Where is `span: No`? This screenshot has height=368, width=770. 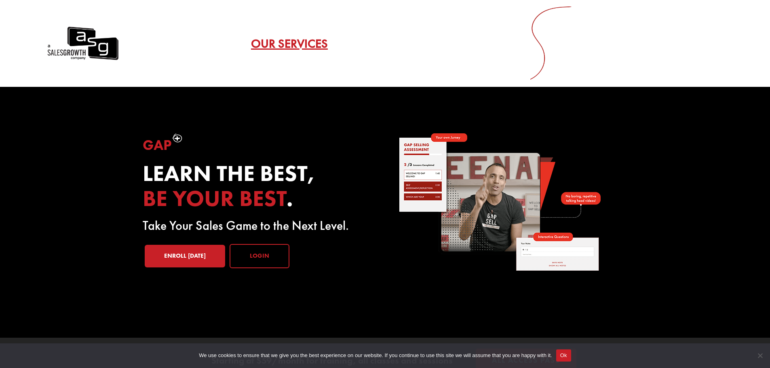 span: No is located at coordinates (760, 356).